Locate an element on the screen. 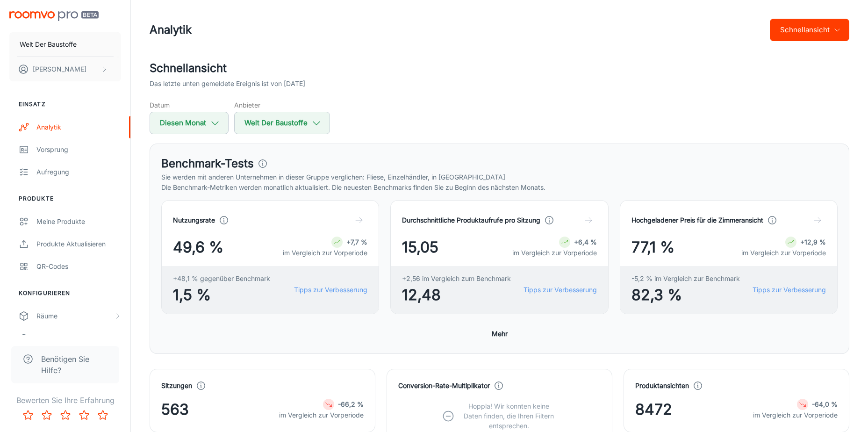  span: Benötigen Sie Hilfe? is located at coordinates (74, 365).